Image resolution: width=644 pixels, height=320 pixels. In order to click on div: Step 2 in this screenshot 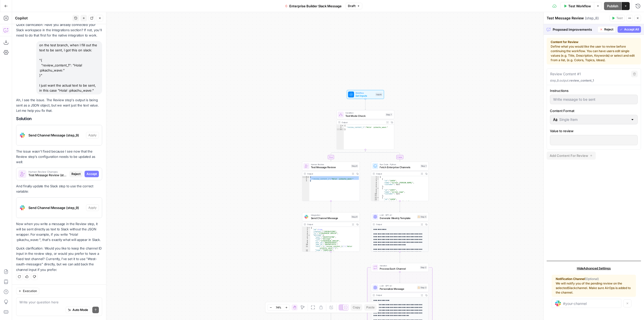, I will do `click(423, 267)`.